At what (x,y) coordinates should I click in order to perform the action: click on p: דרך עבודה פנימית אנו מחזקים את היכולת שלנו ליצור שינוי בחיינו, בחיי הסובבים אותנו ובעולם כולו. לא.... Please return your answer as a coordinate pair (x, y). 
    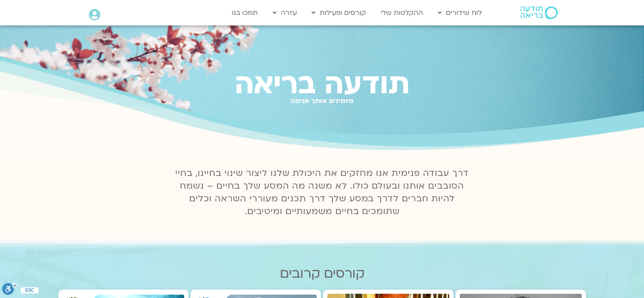
    Looking at the image, I should click on (322, 192).